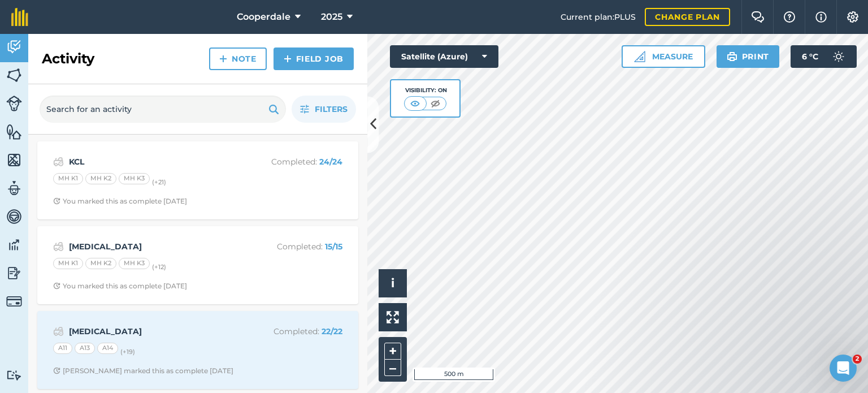 This screenshot has width=868, height=393. Describe the element at coordinates (198, 181) in the screenshot. I see `a: KCLCompleted: 24/24MH K1MH K2MH K3(+21)Clock with arrow pointing clockwiseYou marked this as comp...` at that location.